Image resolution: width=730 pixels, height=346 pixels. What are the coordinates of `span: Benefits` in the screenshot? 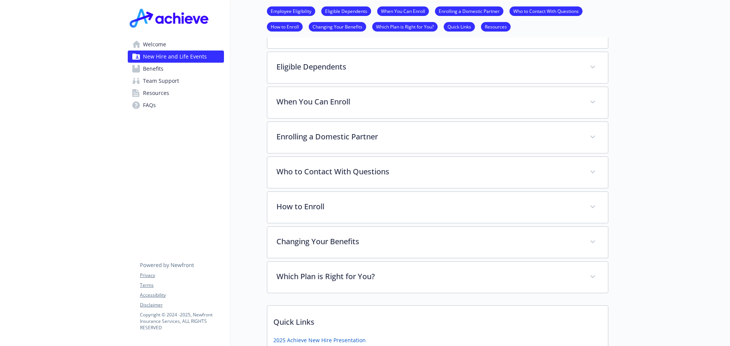 It's located at (153, 69).